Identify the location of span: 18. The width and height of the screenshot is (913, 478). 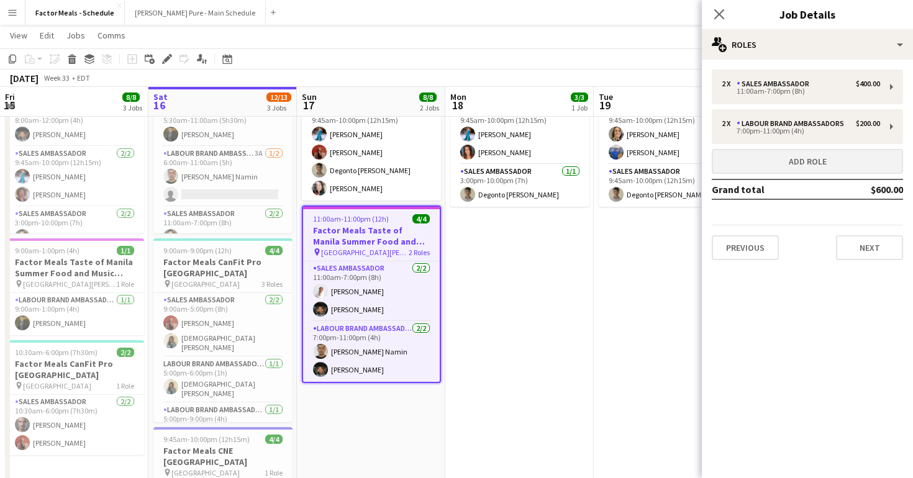
(457, 105).